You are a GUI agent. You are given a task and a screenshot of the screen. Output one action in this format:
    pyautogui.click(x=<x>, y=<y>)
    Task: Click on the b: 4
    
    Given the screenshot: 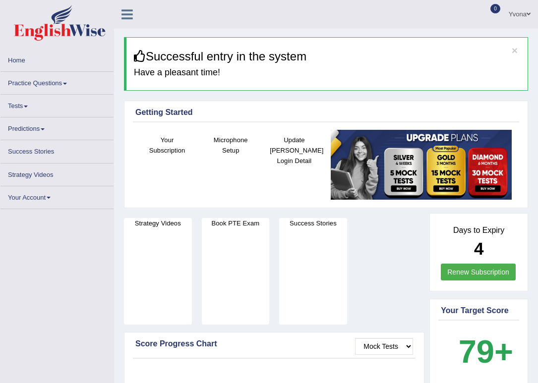 What is the action you would take?
    pyautogui.click(x=478, y=248)
    